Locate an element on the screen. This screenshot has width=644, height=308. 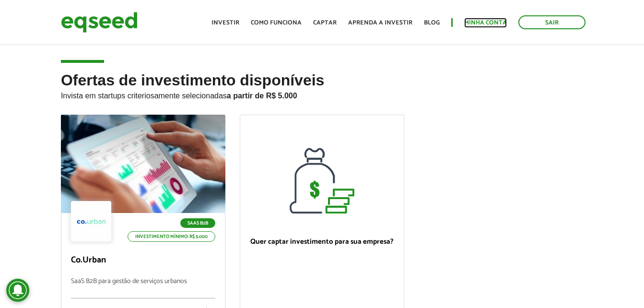
p: Quer captar investimento para sua empresa? is located at coordinates (322, 241).